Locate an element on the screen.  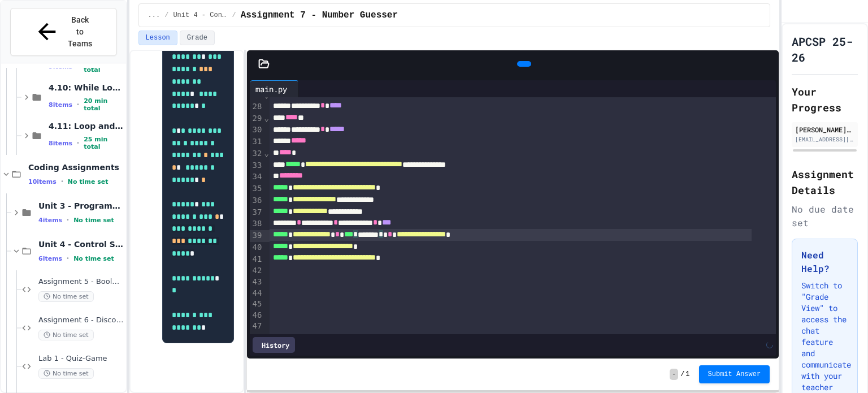
div: 29 is located at coordinates (257, 119).